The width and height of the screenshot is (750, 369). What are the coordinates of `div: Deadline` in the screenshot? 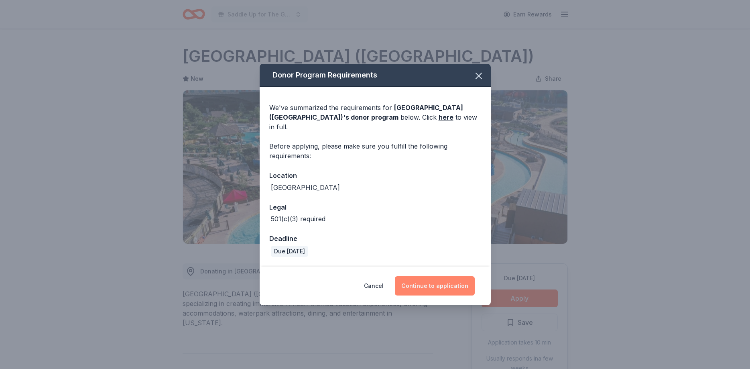 It's located at (375, 239).